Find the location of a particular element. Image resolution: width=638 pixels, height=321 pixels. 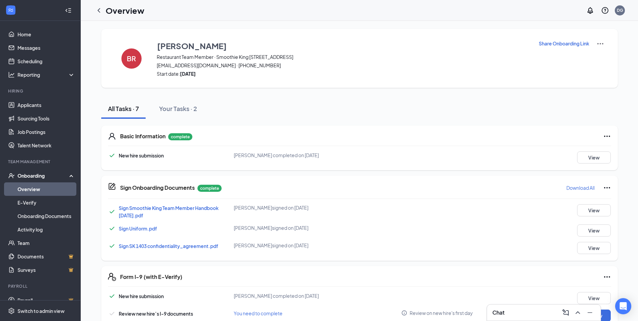

div: Team Management is located at coordinates (41, 162).